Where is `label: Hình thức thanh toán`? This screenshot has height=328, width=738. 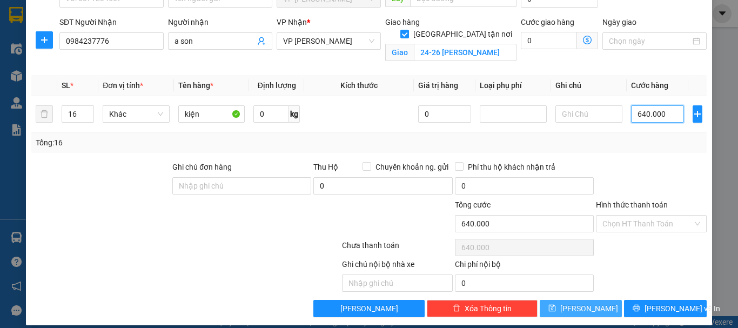 label: Hình thức thanh toán is located at coordinates (631, 205).